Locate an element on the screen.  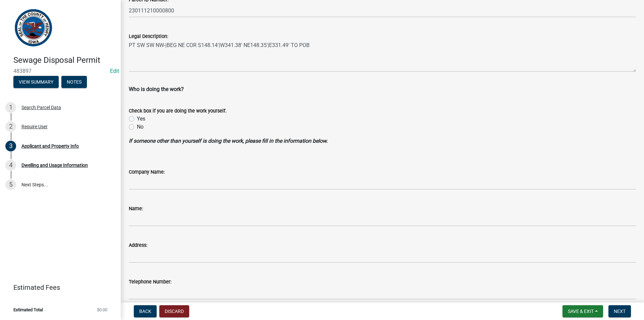
div: 1 is located at coordinates (11, 107).